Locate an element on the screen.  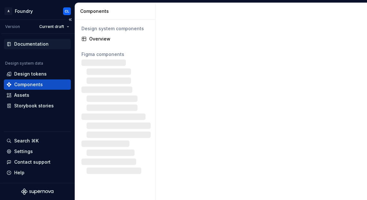
div: Documentation is located at coordinates (31, 44).